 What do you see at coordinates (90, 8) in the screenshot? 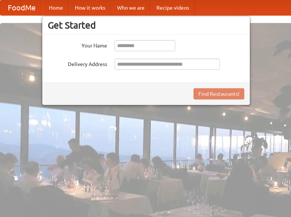
I see `a: How it works` at bounding box center [90, 8].